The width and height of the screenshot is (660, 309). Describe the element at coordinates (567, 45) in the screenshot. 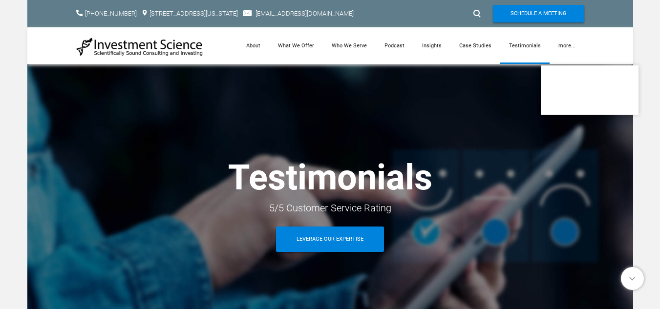

I see `a: more...` at that location.